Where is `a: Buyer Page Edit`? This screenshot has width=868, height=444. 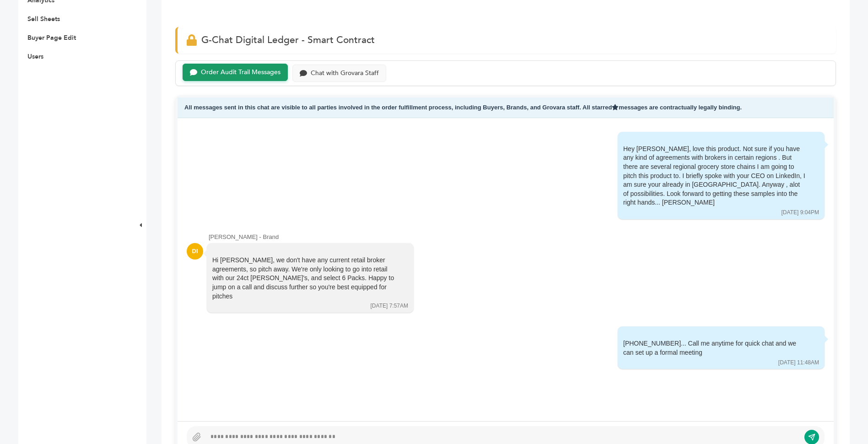
a: Buyer Page Edit is located at coordinates (51, 38).